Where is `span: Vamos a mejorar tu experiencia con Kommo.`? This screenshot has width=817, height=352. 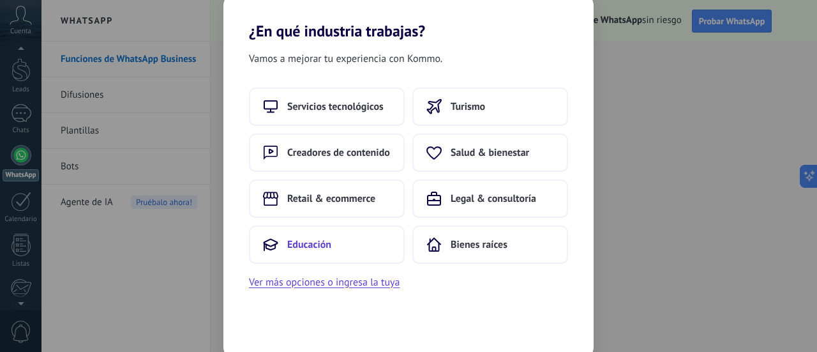 span: Vamos a mejorar tu experiencia con Kommo. is located at coordinates (345, 59).